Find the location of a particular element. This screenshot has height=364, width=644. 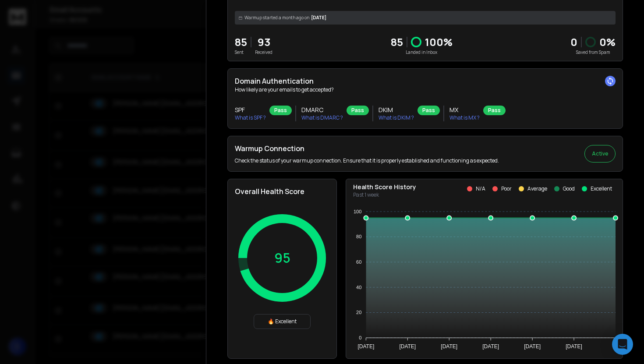

p: Check the status of your warmup connection. Ensure that it is properly established and functionin... is located at coordinates (366, 161).